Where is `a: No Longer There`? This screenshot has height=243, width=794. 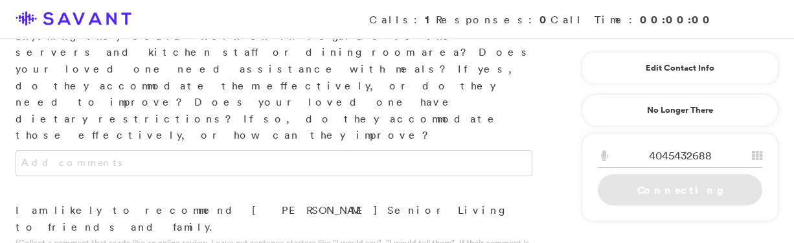
a: No Longer There is located at coordinates (680, 110).